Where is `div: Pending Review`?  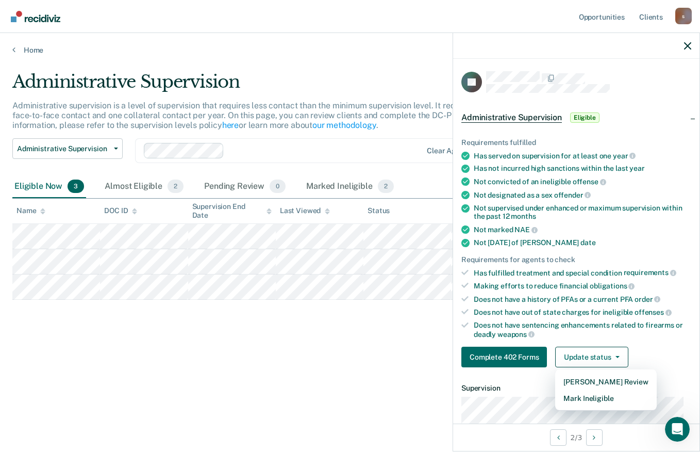
div: Pending Review is located at coordinates (245, 187).